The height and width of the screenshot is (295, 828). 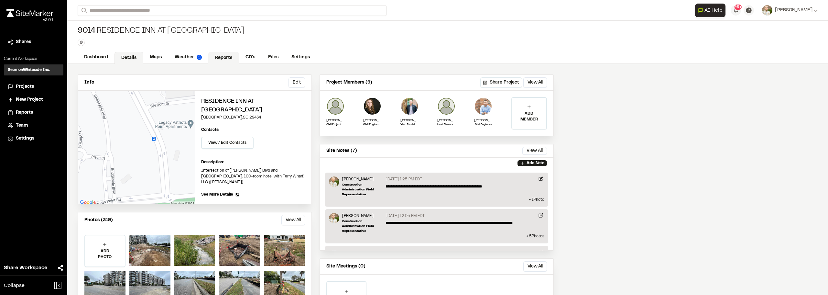 I want to click on a: Shares, so click(x=34, y=42).